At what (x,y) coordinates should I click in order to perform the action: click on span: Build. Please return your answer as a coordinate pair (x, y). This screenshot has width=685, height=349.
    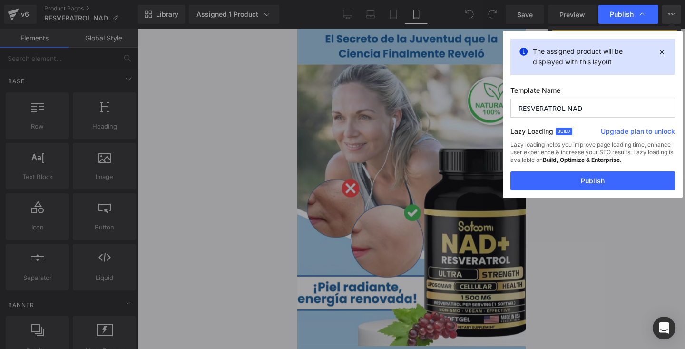
    Looking at the image, I should click on (564, 131).